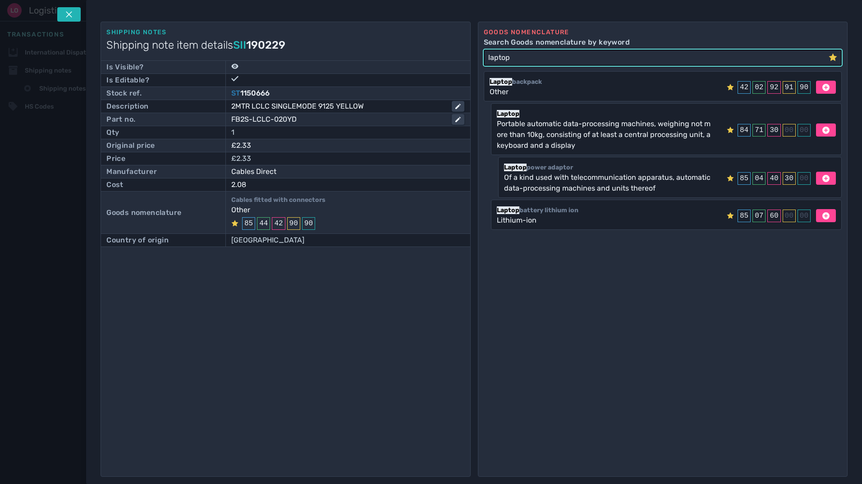 The width and height of the screenshot is (862, 484). What do you see at coordinates (341, 185) in the screenshot?
I see `div: 2.08` at bounding box center [341, 185].